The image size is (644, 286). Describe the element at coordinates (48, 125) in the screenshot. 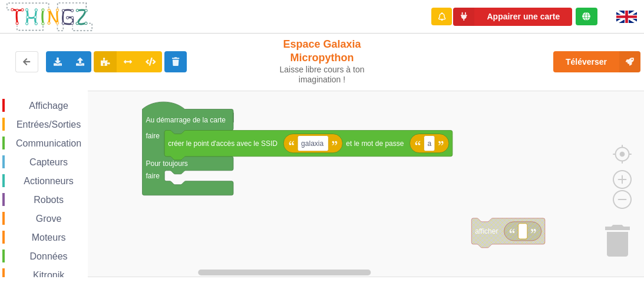

I see `span: Entrées/Sorties` at that location.